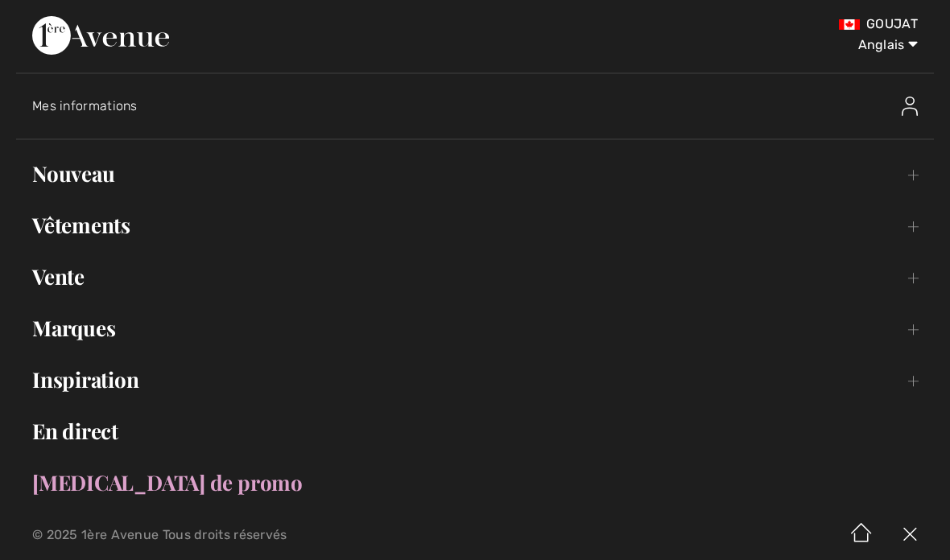  Describe the element at coordinates (75, 430) in the screenshot. I see `font: En direct` at that location.